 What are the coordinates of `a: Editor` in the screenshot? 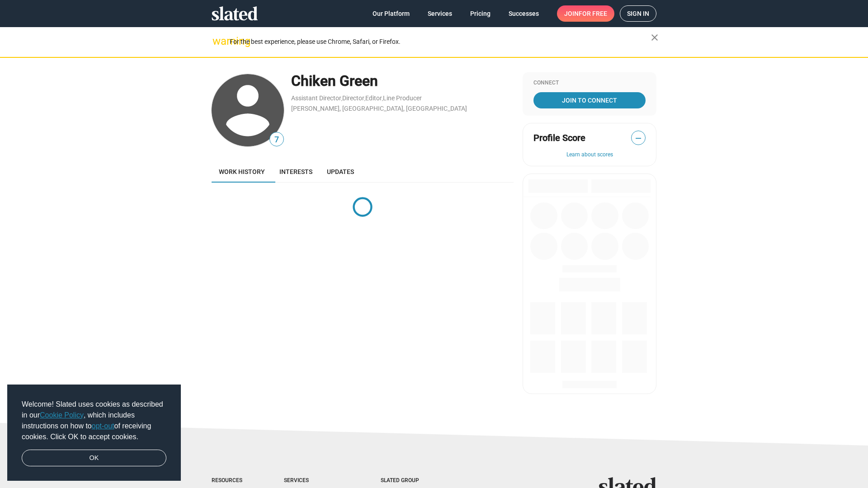 It's located at (374, 98).